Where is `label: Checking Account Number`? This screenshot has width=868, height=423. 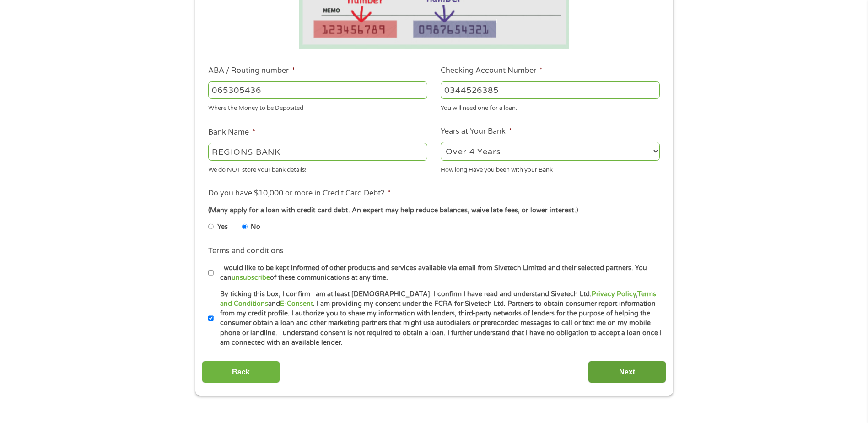 label: Checking Account Number is located at coordinates (492, 70).